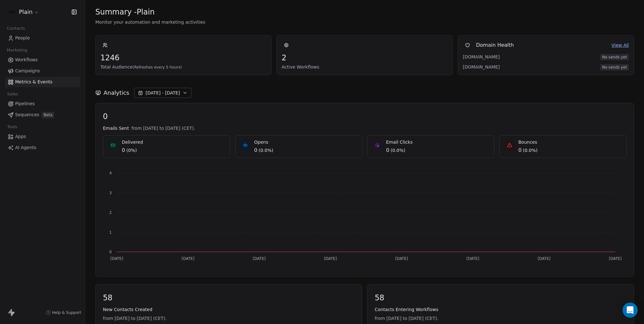 The height and width of the screenshot is (324, 644). What do you see at coordinates (132, 142) in the screenshot?
I see `span: Delivered` at bounding box center [132, 142].